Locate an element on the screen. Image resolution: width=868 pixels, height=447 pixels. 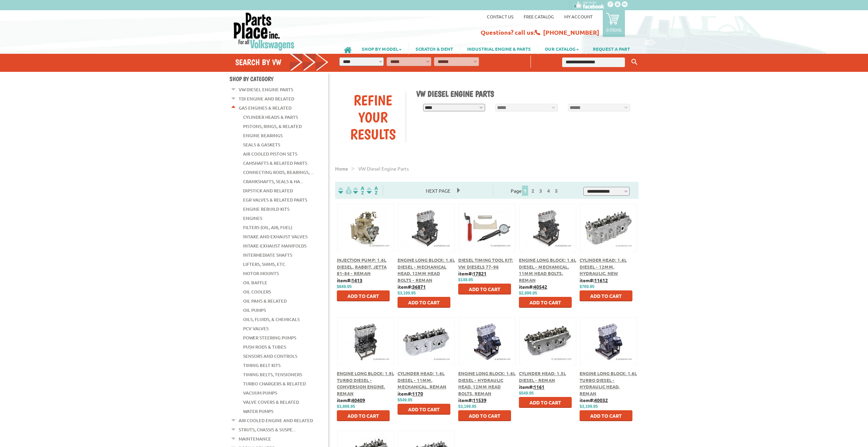
a: Engine Long Block: 1.6L Diesel - Mechanical Head, 12mm Head Bolts - Reman is located at coordinates (426, 270).